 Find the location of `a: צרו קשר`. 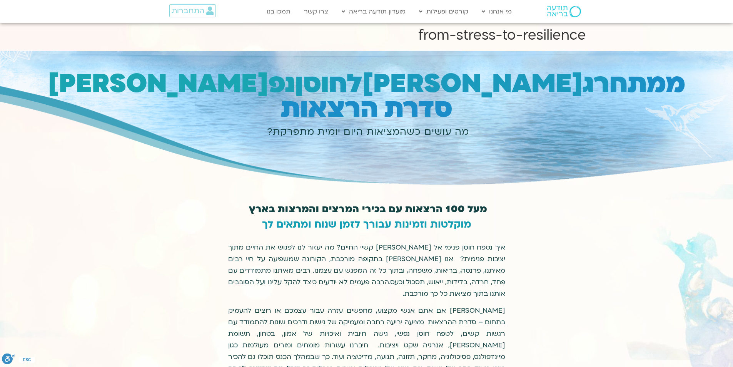

a: צרו קשר is located at coordinates (316, 12).